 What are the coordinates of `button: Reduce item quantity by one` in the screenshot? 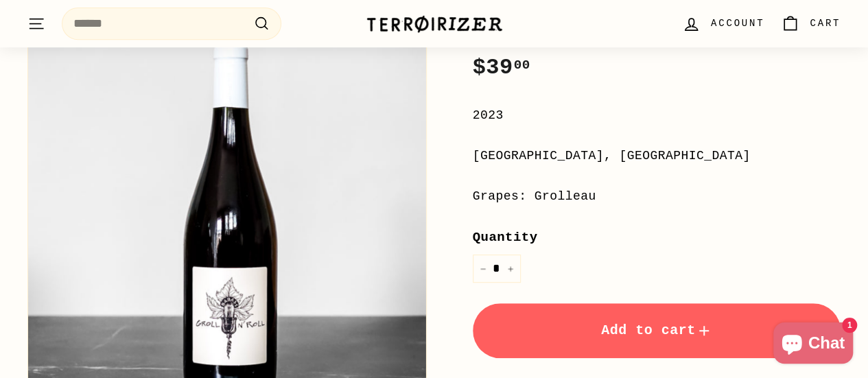 It's located at (483, 269).